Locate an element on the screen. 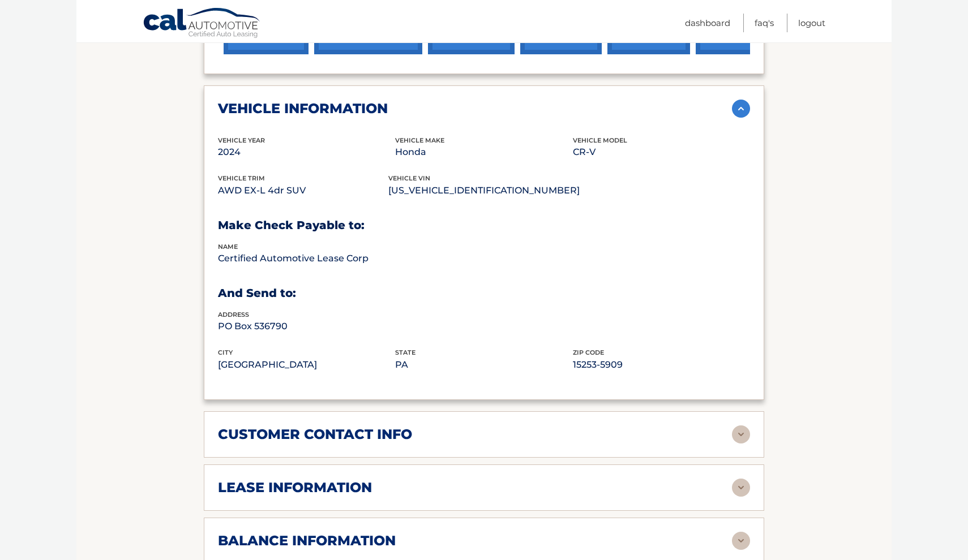 This screenshot has height=560, width=968. span: zip code is located at coordinates (588, 352).